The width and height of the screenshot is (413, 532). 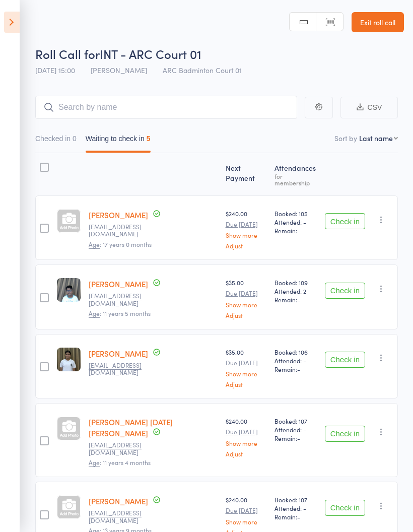 What do you see at coordinates (296, 351) in the screenshot?
I see `span: Booked: 106` at bounding box center [296, 351].